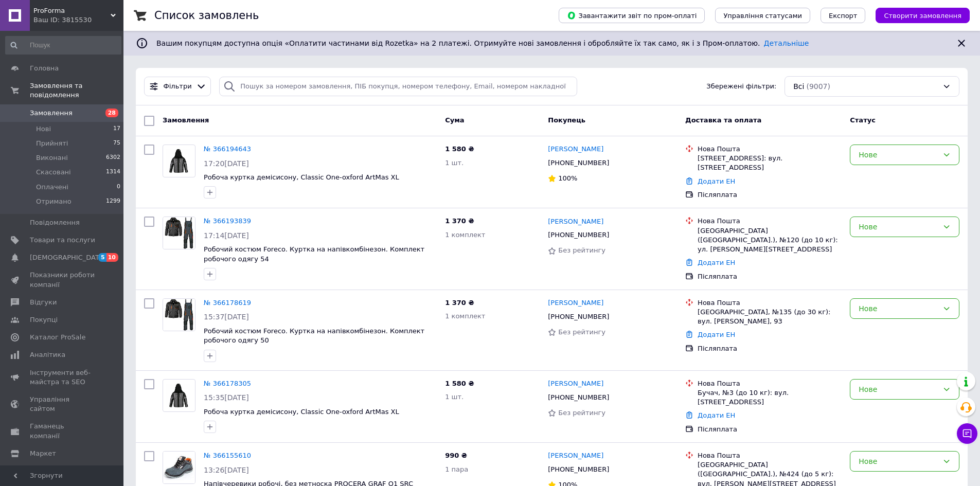 This screenshot has height=486, width=980. Describe the element at coordinates (454, 120) in the screenshot. I see `span: Cума` at that location.